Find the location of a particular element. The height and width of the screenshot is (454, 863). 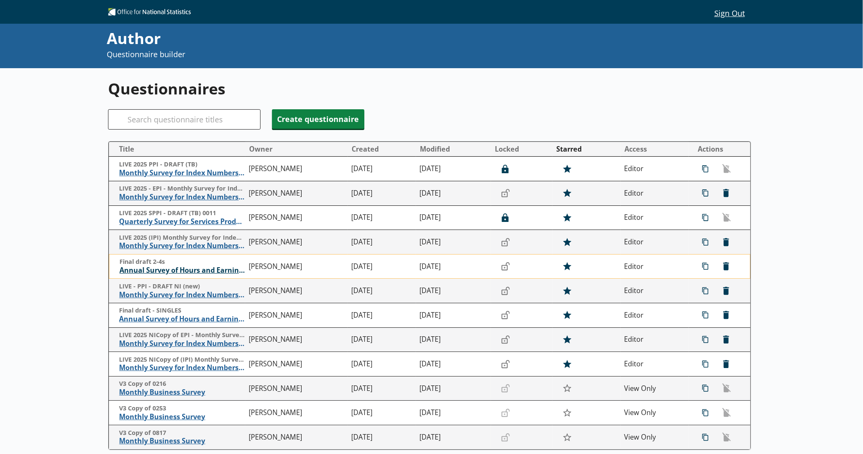

button: Sign Out is located at coordinates (729, 13).